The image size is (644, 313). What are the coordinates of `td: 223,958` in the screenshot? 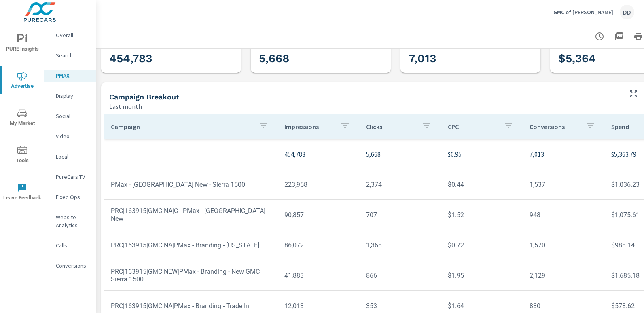 It's located at (319, 185).